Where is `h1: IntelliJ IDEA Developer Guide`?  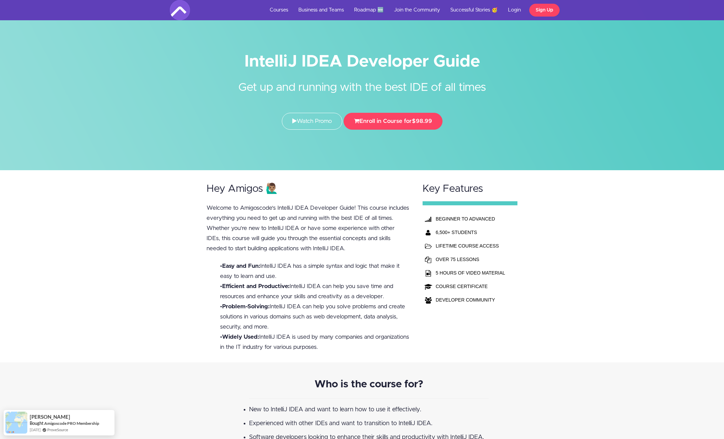
h1: IntelliJ IDEA Developer Guide is located at coordinates (362, 61).